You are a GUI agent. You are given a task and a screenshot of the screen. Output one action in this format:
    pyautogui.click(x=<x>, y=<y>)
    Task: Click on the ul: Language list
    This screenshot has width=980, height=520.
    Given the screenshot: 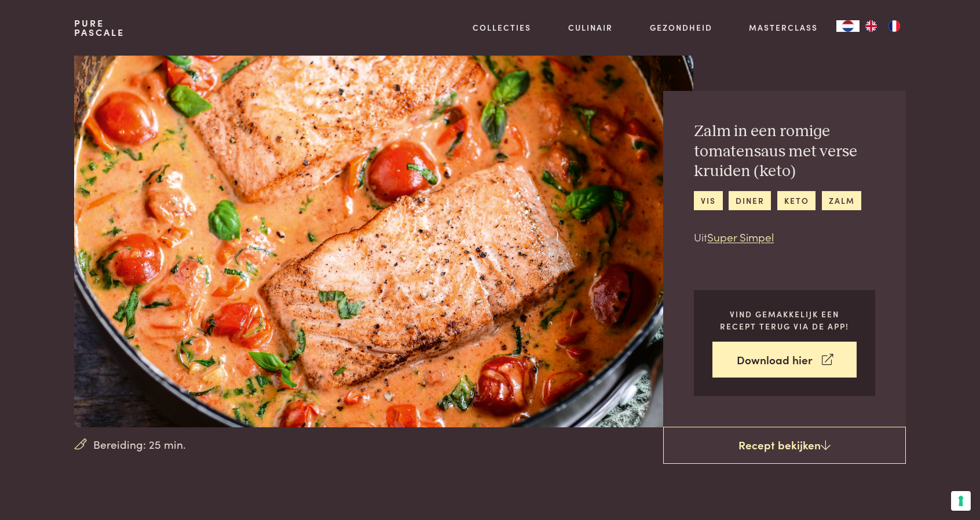 What is the action you would take?
    pyautogui.click(x=883, y=26)
    